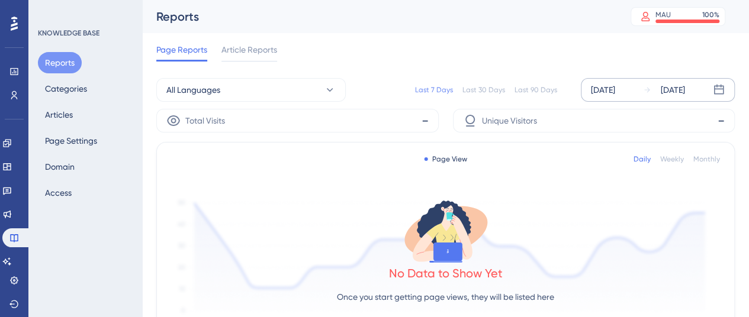  I want to click on div: Page View, so click(445, 159).